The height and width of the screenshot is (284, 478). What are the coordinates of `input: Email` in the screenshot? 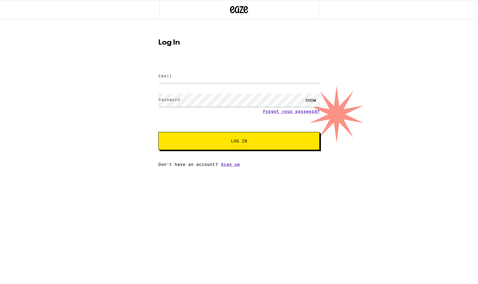 It's located at (239, 76).